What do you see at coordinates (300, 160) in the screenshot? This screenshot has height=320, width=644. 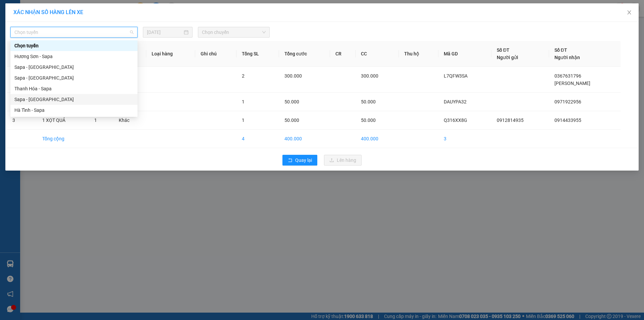 I see `button: rollbackQuay lại` at bounding box center [300, 160].